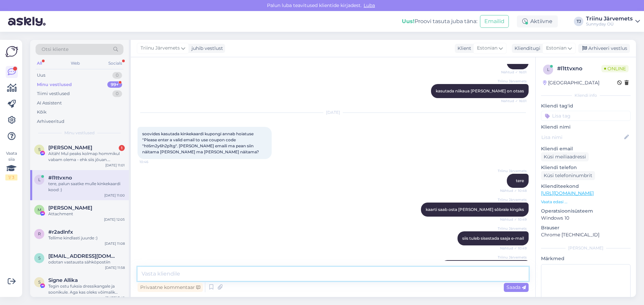 This screenshot has width=644, height=305. What do you see at coordinates (54, 85) in the screenshot?
I see `div: Minu vestlused` at bounding box center [54, 85].